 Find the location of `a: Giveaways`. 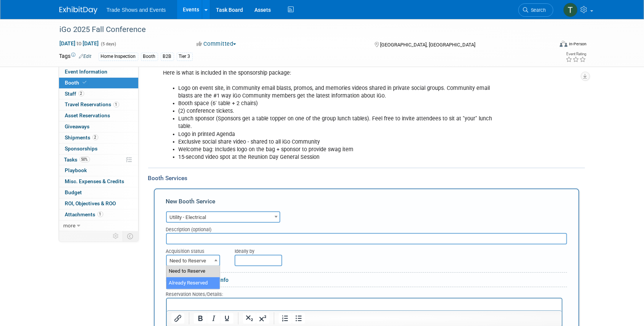

a: Giveaways is located at coordinates (99, 127).